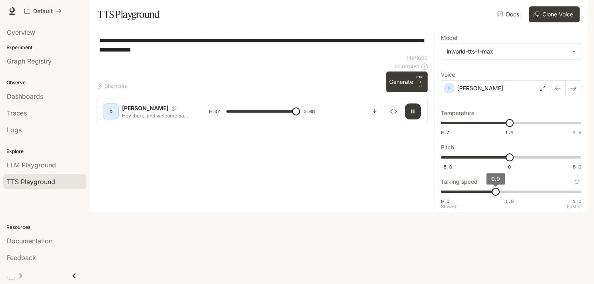 The height and width of the screenshot is (284, 594). What do you see at coordinates (374, 112) in the screenshot?
I see `button: Download audio` at bounding box center [374, 112].